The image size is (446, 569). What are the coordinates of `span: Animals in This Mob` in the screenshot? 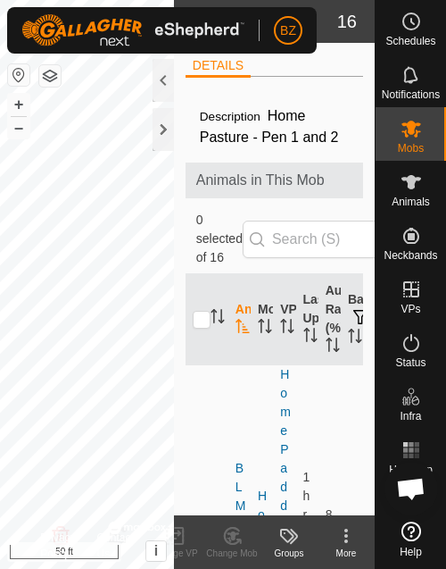 It's located at (274, 180).